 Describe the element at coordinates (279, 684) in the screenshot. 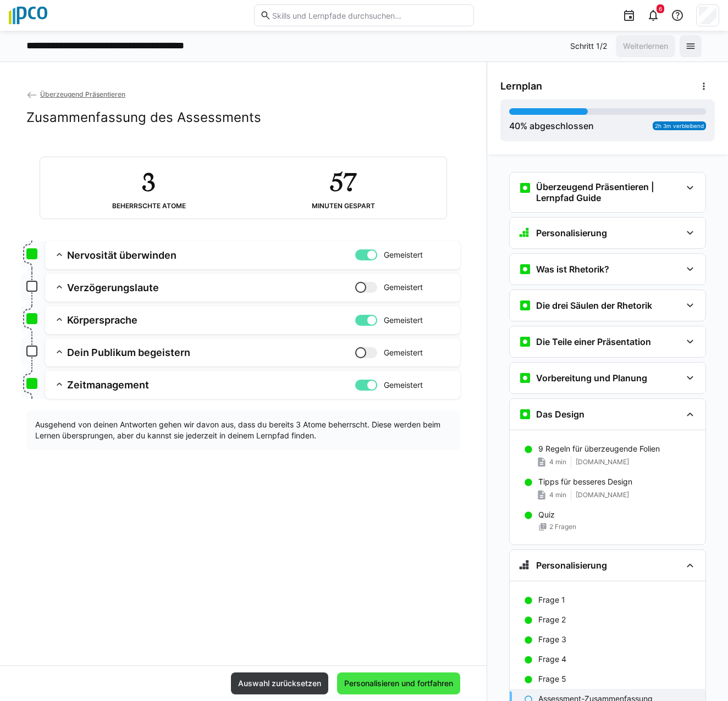

I see `button: Auswahl zurücksetzen` at that location.